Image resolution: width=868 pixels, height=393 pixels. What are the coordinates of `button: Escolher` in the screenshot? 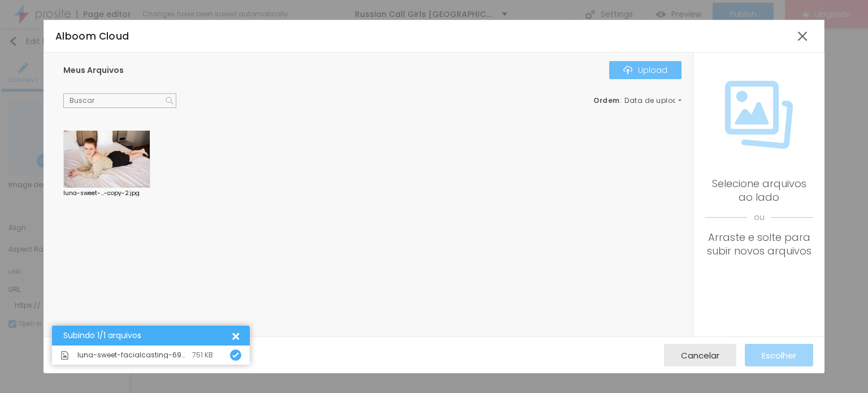 It's located at (778, 355).